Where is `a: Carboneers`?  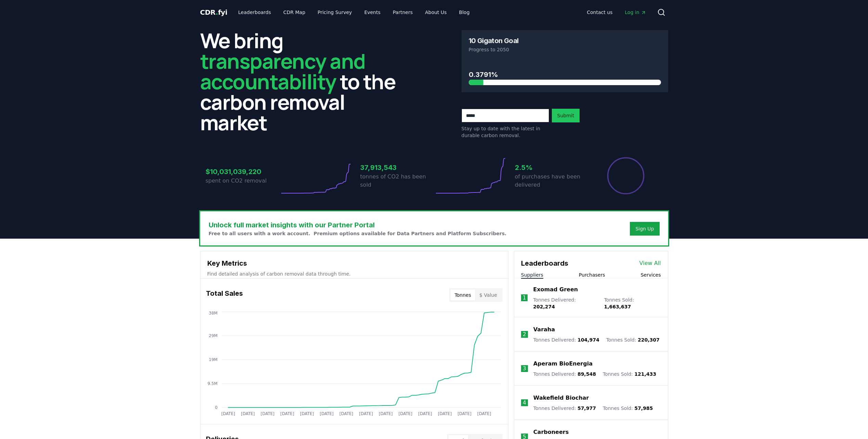
a: Carboneers is located at coordinates (551, 432).